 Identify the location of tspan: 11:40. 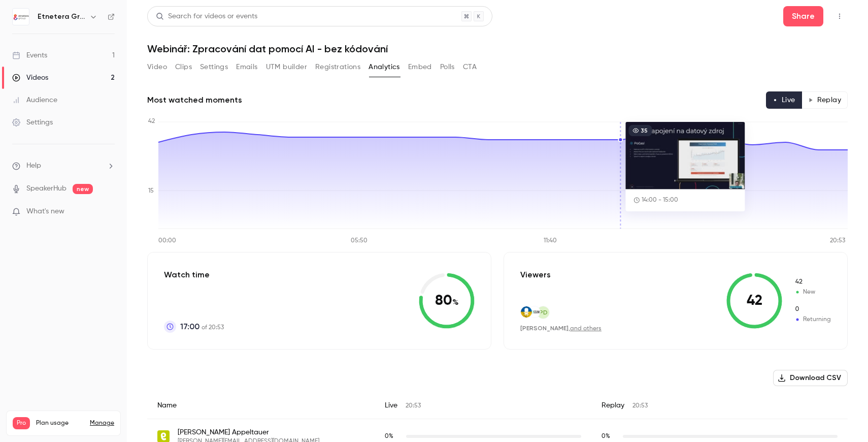
(551, 240).